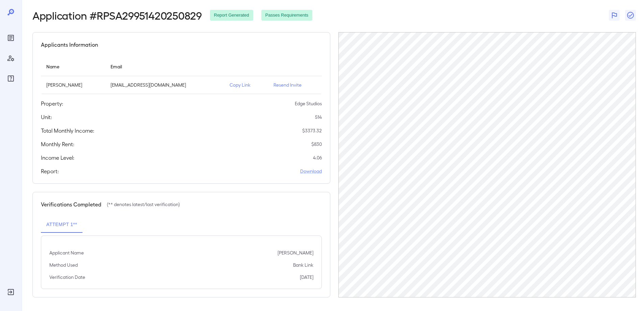 This screenshot has height=311, width=644. Describe the element at coordinates (11, 78) in the screenshot. I see `div: FAQ` at that location.